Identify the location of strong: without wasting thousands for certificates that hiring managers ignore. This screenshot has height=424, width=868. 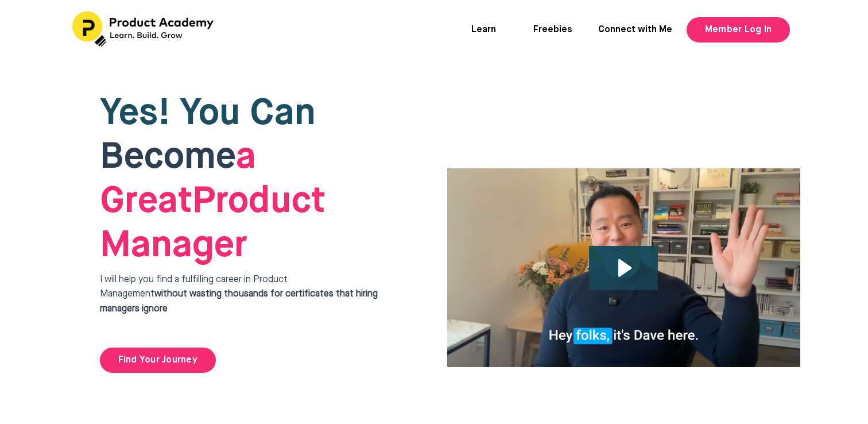
(239, 302).